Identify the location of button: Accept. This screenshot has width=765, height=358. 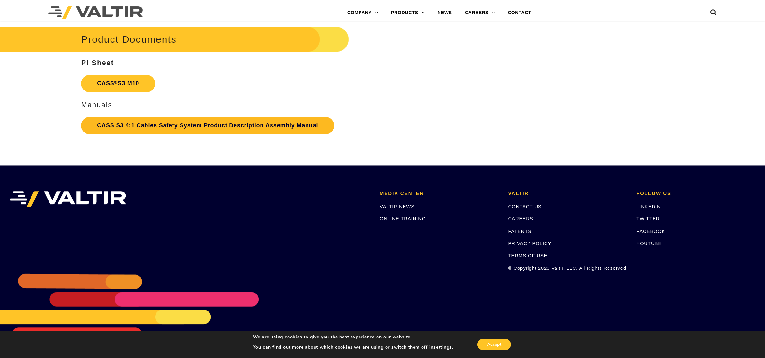
(494, 345).